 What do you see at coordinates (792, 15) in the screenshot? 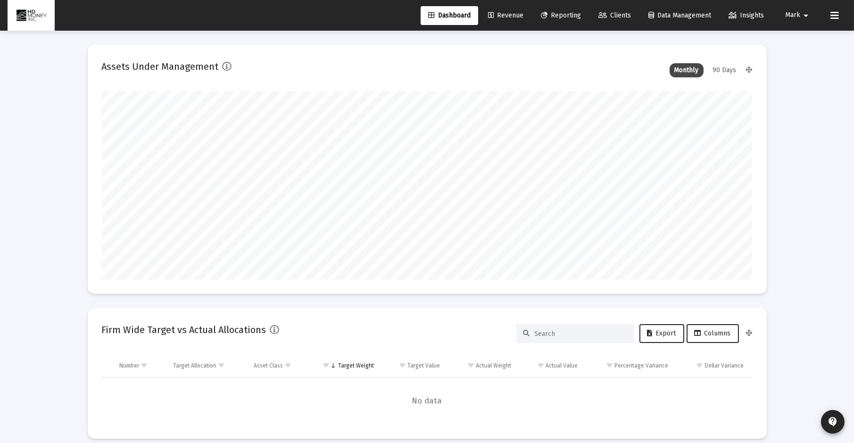
I see `span: Mark` at bounding box center [792, 15].